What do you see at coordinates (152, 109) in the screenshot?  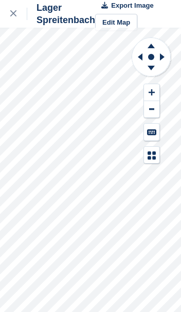 I see `button: Zoom Out` at bounding box center [152, 109].